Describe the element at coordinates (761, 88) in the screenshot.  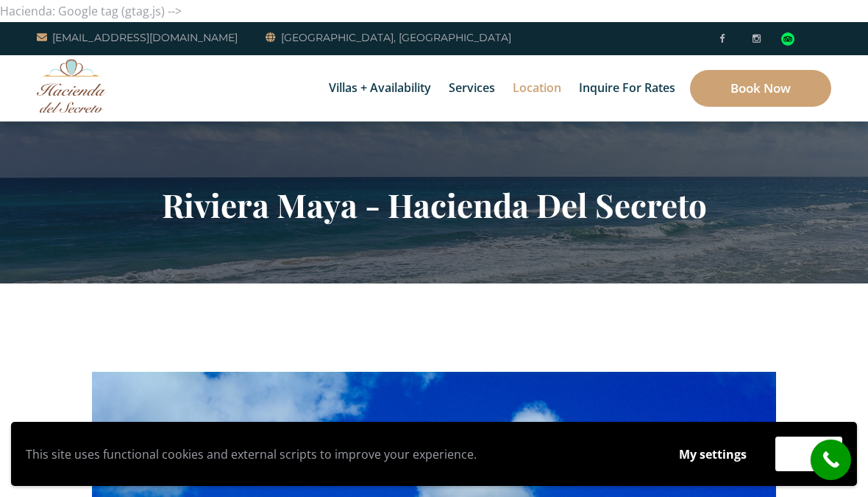
I see `a: Book Now` at that location.